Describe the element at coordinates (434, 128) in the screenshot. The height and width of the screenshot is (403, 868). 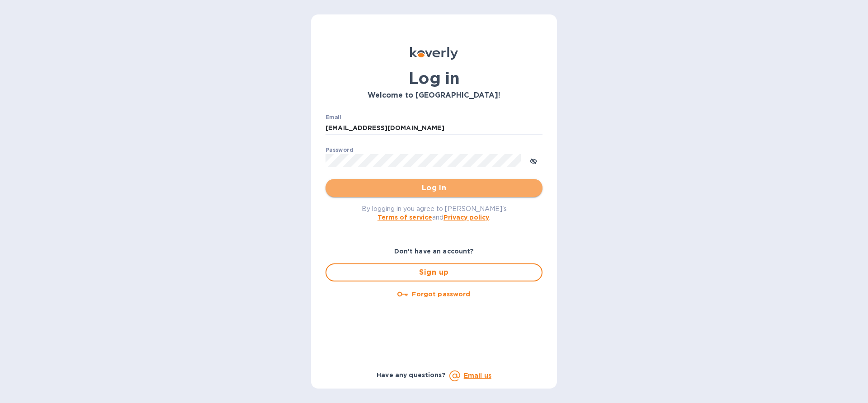
I see `input: Enter email address` at that location.